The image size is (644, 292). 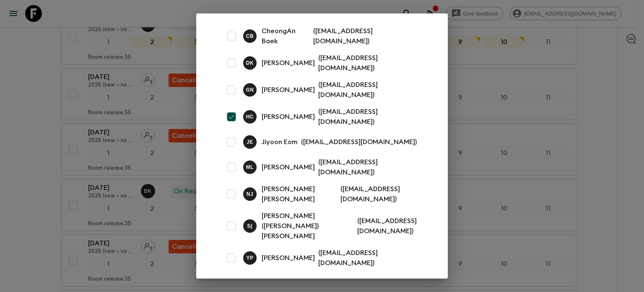 I want to click on p: G N, so click(x=250, y=90).